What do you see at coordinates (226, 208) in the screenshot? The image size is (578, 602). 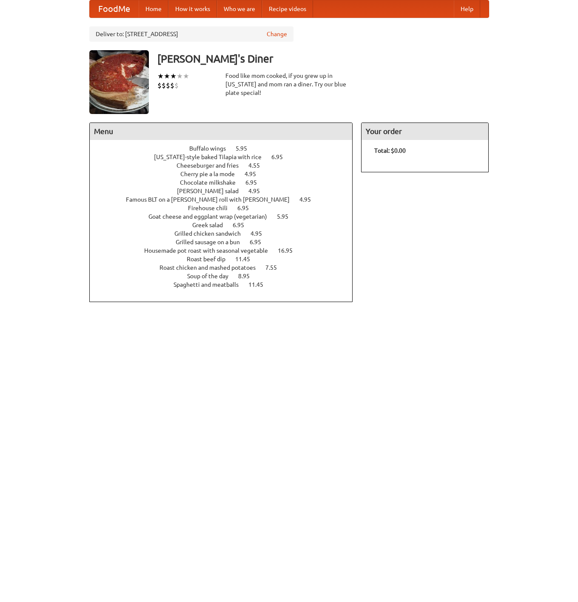 I see `a: Firehouse chili 6.95` at bounding box center [226, 208].